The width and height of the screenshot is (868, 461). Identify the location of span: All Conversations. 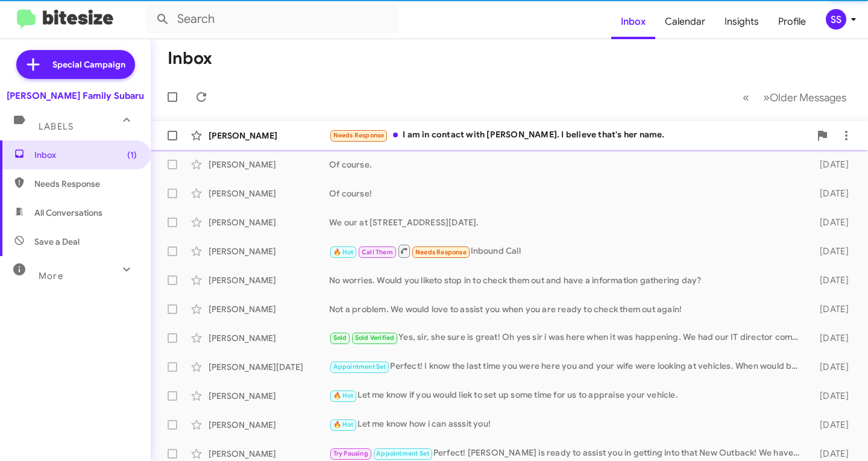
(68, 213).